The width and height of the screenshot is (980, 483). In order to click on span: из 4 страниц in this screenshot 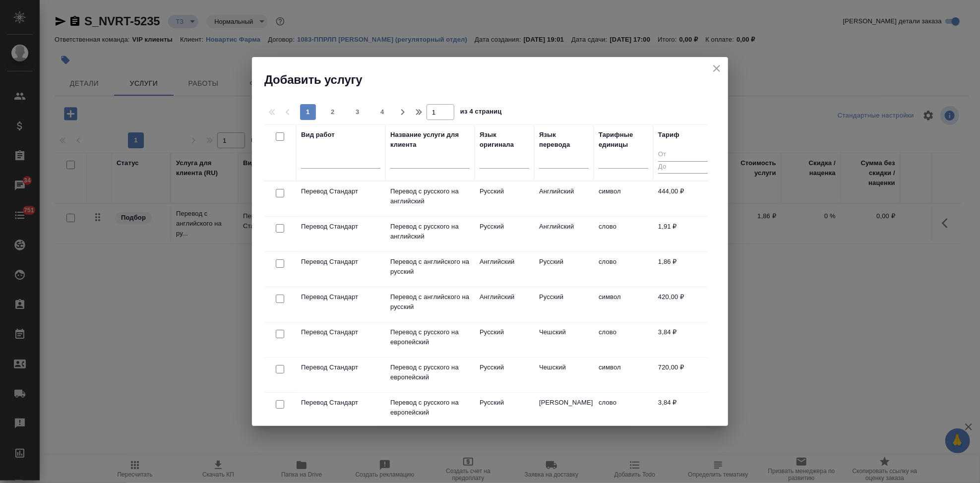, I will do `click(481, 112)`.